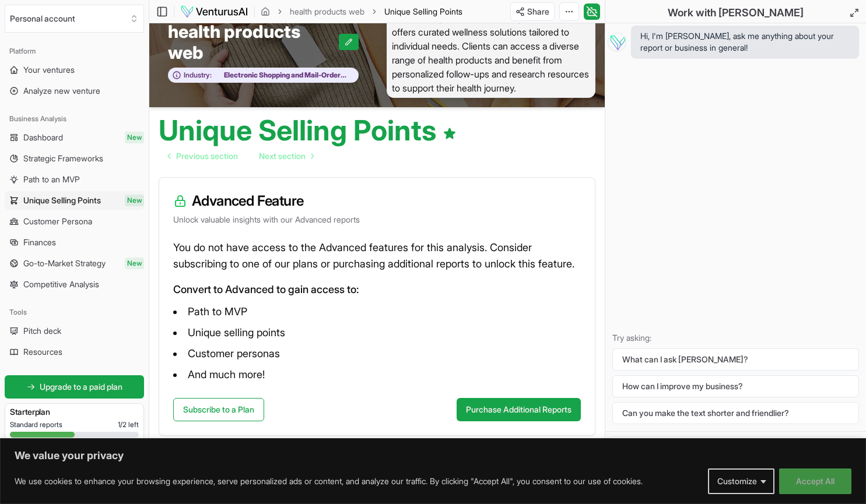 This screenshot has width=866, height=504. I want to click on span: Analyze new venture, so click(62, 91).